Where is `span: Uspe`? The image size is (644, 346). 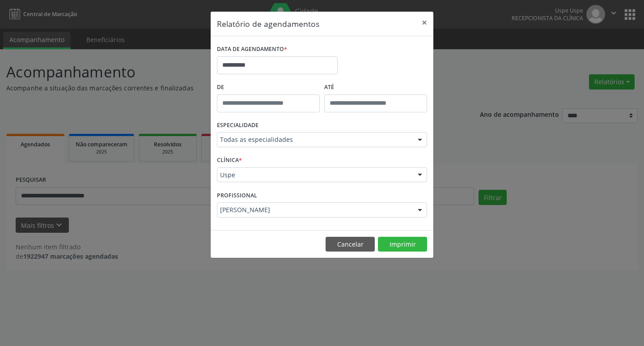
span: Uspe is located at coordinates (314, 175).